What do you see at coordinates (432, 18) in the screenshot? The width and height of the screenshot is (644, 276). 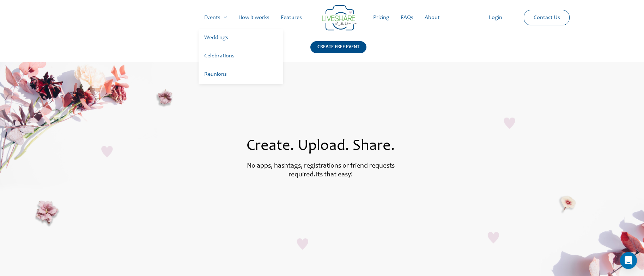 I see `a: About` at bounding box center [432, 18].